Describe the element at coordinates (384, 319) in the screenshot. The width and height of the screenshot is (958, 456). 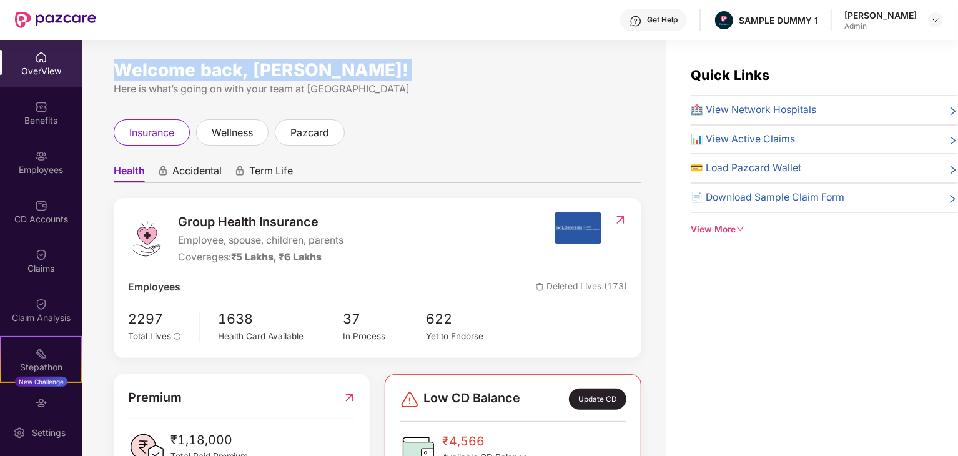
I see `span: 37` at that location.